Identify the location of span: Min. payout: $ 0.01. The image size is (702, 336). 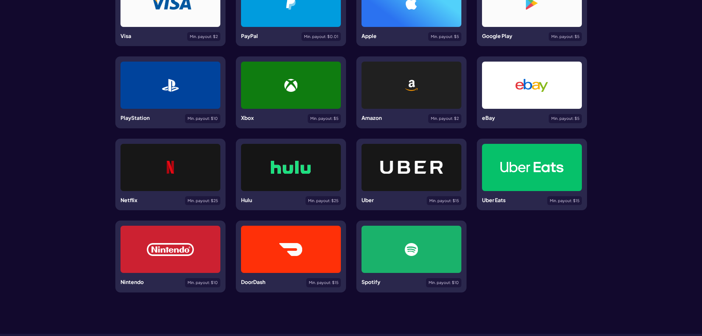
(321, 36).